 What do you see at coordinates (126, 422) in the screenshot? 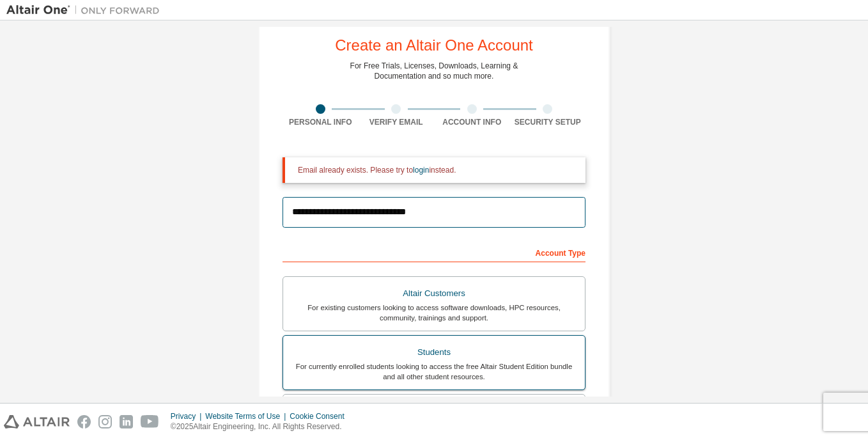
I see `img: linkedin.svg` at bounding box center [126, 422].